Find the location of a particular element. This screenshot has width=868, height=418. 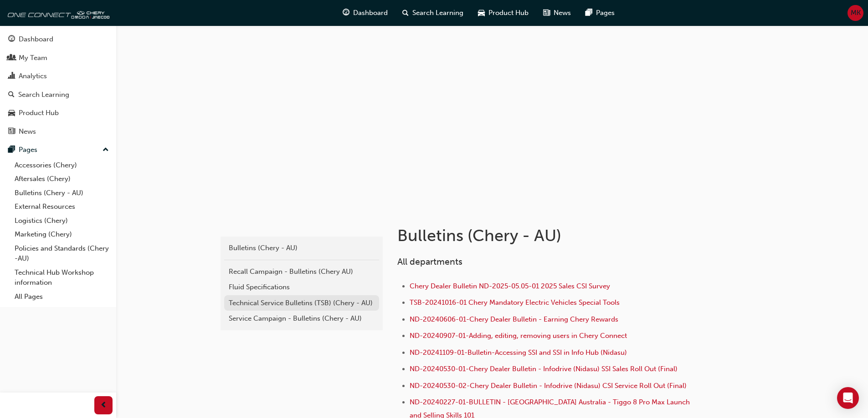

a: Technical Service Bulletins (TSB) (Chery - AU) is located at coordinates (301, 303).